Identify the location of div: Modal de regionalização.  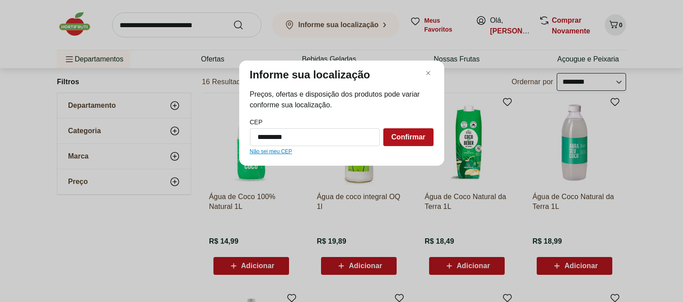
(342, 113).